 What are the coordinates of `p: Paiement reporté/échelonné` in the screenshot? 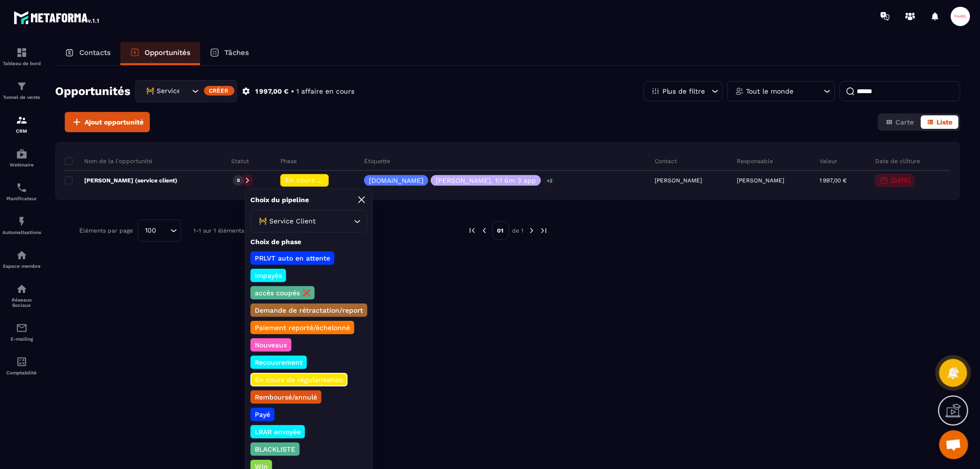 It's located at (302, 328).